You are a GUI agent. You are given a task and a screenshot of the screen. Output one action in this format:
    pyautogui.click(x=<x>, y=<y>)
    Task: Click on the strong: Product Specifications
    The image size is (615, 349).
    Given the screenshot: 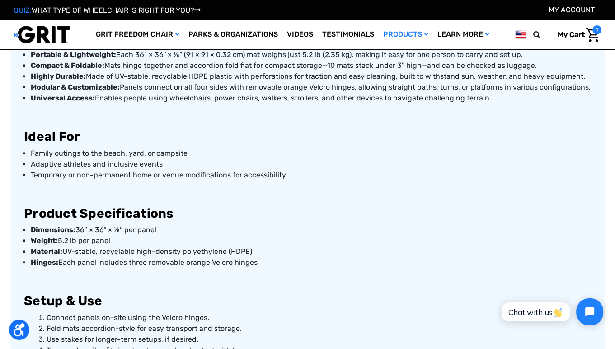 What is the action you would take?
    pyautogui.click(x=99, y=213)
    